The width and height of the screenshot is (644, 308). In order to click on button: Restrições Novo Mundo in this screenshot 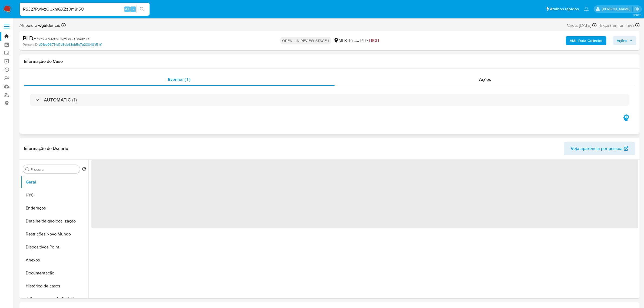, I will do `click(55, 234)`.